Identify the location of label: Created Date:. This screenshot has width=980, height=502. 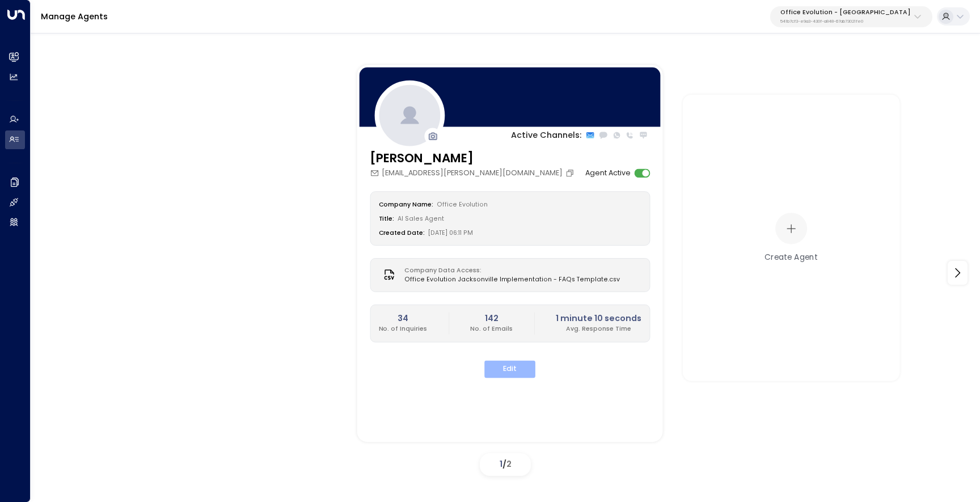
(402, 233).